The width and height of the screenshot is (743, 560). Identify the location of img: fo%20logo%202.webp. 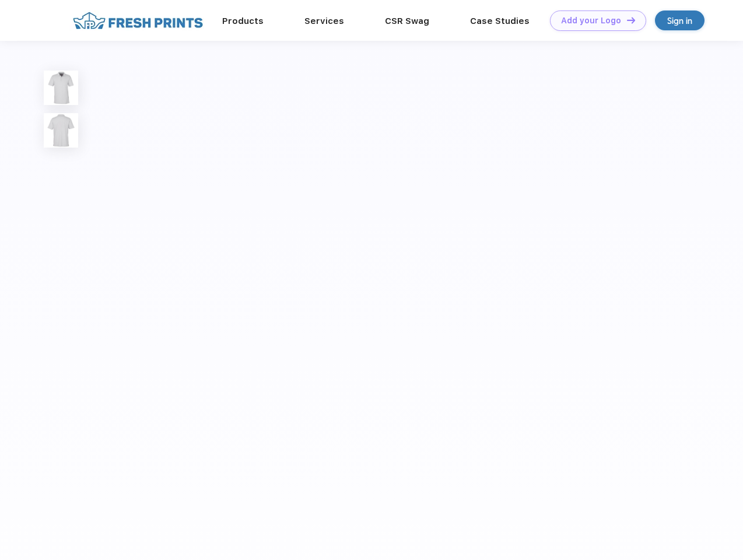
(138, 20).